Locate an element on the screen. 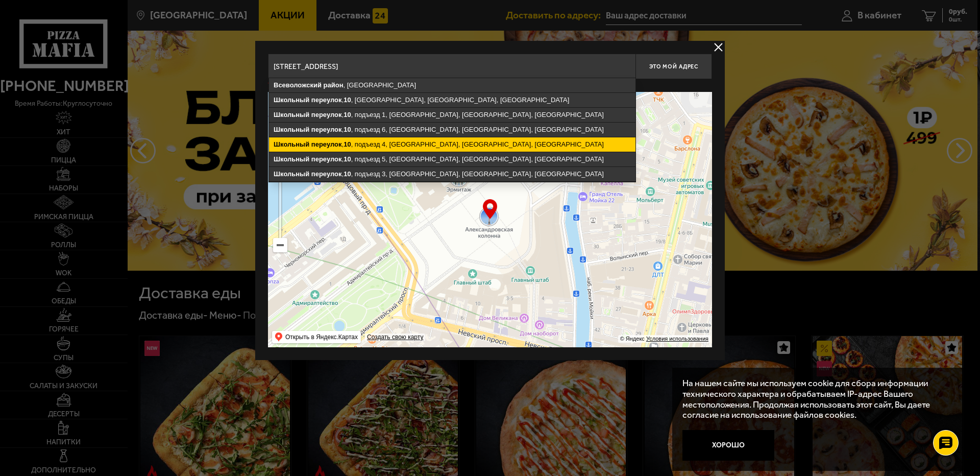 The image size is (980, 476). ymaps: Всеволожский is located at coordinates (298, 85).